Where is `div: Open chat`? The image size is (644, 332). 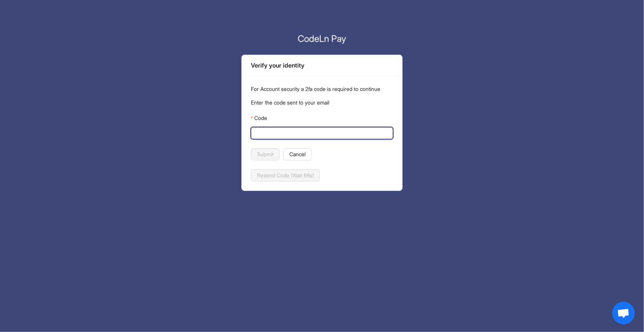
div: Open chat is located at coordinates (624, 313).